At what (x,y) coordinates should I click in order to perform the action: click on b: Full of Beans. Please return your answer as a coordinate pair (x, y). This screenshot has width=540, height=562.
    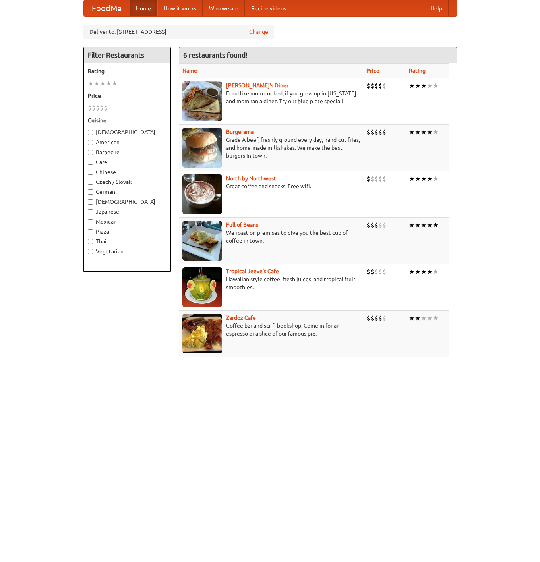
    Looking at the image, I should click on (242, 225).